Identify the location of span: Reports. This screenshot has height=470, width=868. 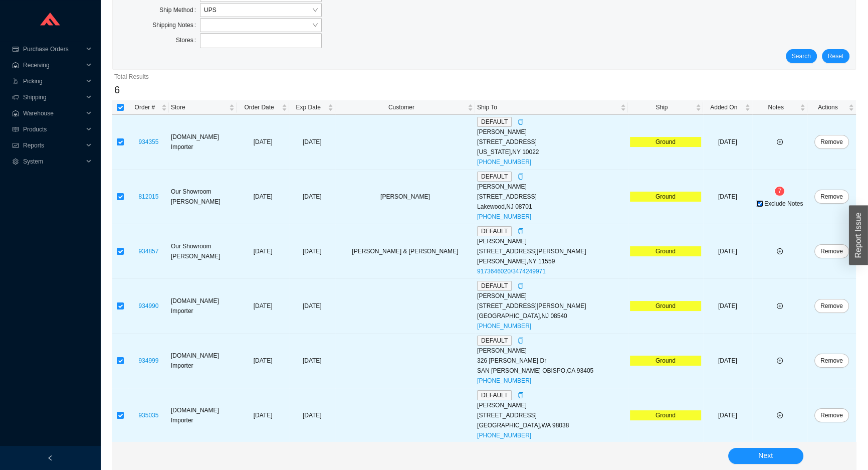
(53, 146).